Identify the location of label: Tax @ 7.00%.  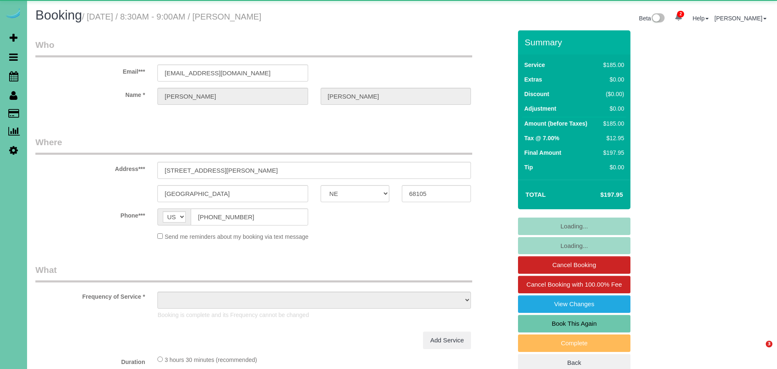
(542, 138).